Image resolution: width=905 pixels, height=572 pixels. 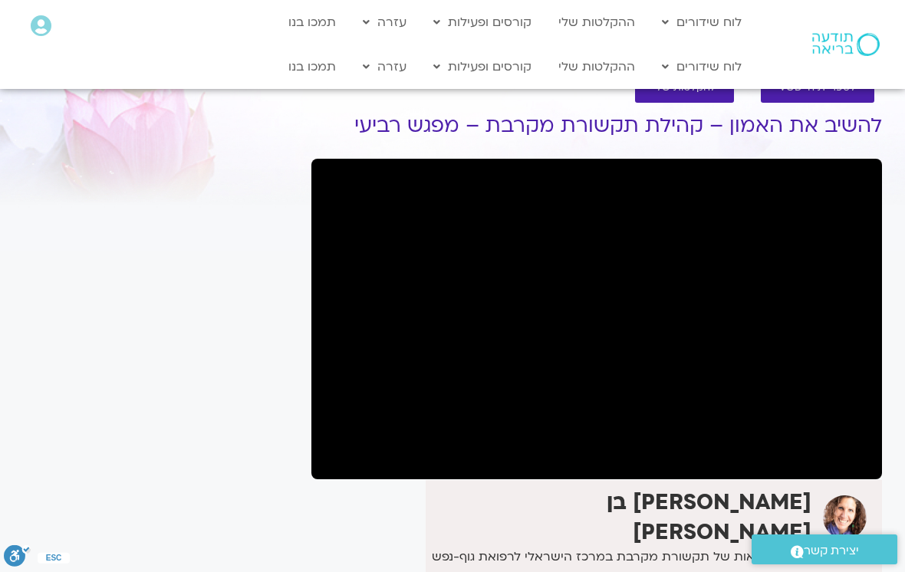 What do you see at coordinates (818, 87) in the screenshot?
I see `span: לספריית ה-VOD` at bounding box center [818, 87].